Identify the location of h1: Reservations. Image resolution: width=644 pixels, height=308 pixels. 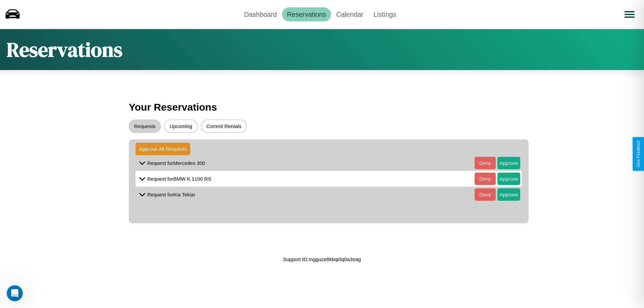
(65, 49).